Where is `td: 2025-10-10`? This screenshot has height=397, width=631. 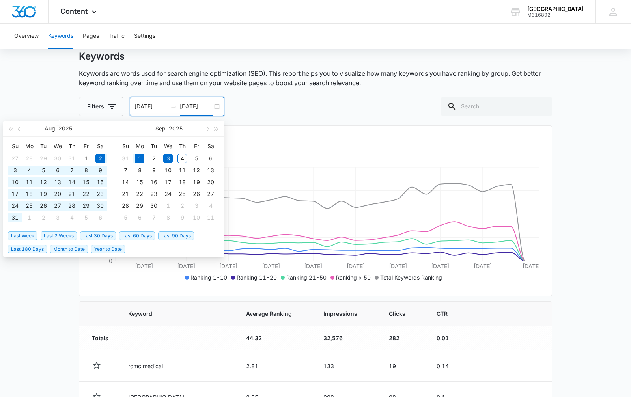
td: 2025-10-10 is located at coordinates (196, 218).